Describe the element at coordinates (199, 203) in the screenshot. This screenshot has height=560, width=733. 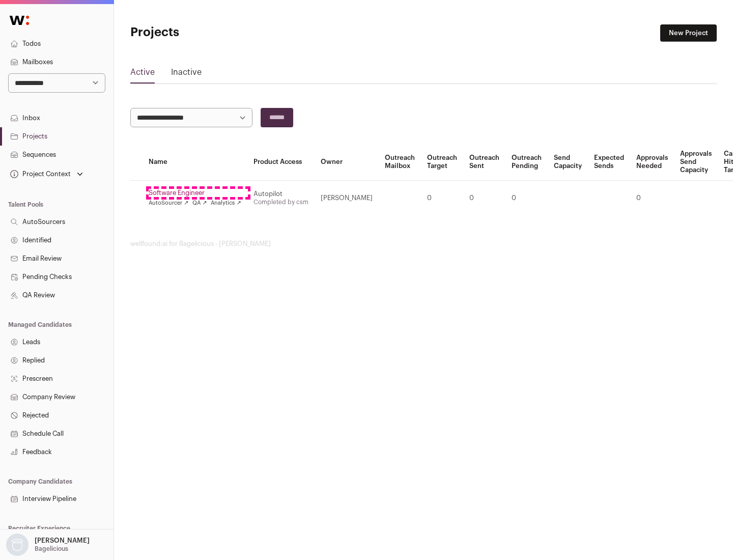
I see `a: QA ↗` at that location.